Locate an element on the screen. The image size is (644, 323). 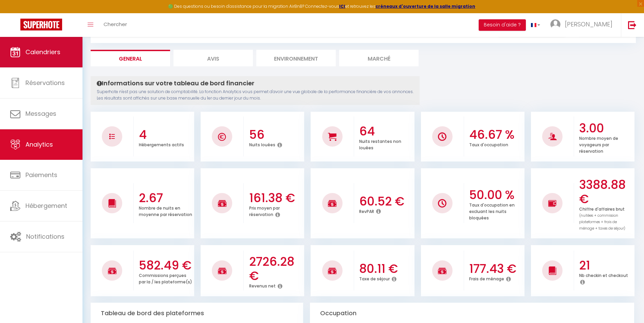
h3: 60.52 € is located at coordinates (386, 202).